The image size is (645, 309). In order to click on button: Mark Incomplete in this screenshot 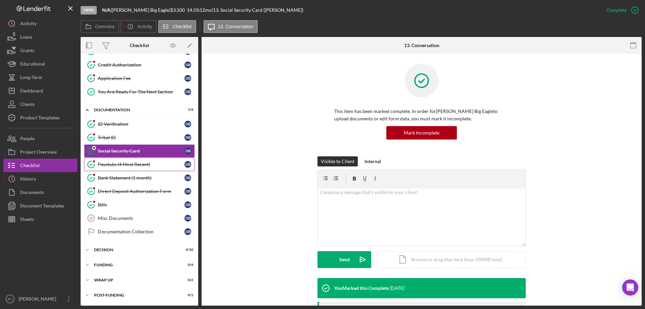, I will do `click(422, 133)`.